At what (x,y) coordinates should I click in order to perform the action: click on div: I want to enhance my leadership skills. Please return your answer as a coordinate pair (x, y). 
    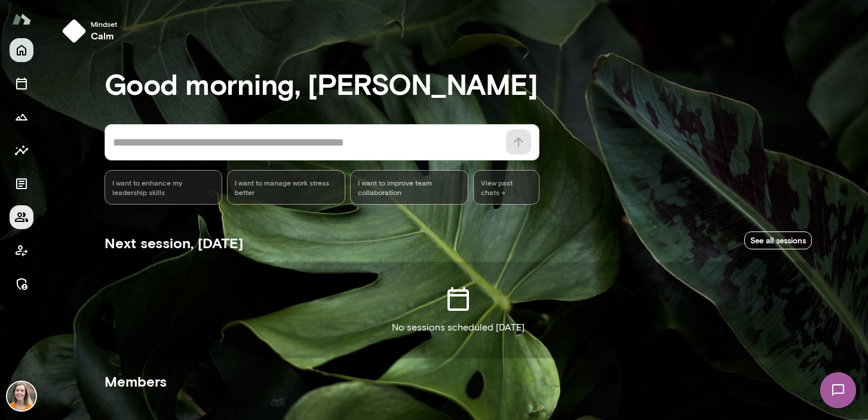
    Looking at the image, I should click on (164, 188).